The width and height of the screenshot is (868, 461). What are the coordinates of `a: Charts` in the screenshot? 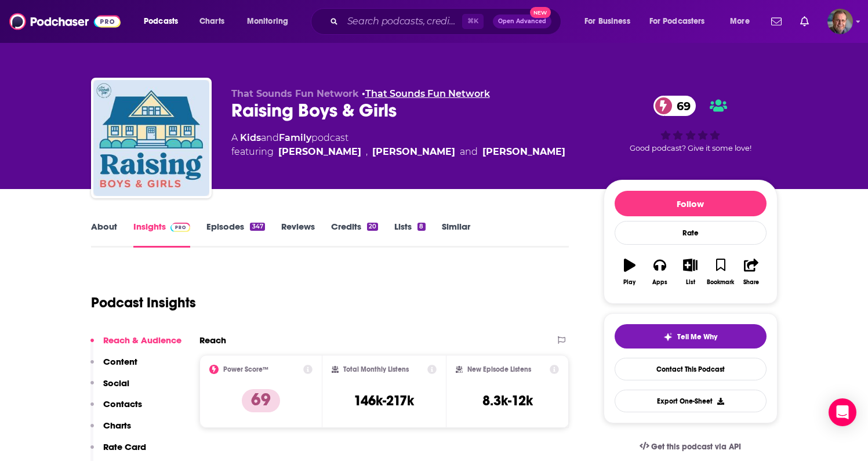 It's located at (211, 21).